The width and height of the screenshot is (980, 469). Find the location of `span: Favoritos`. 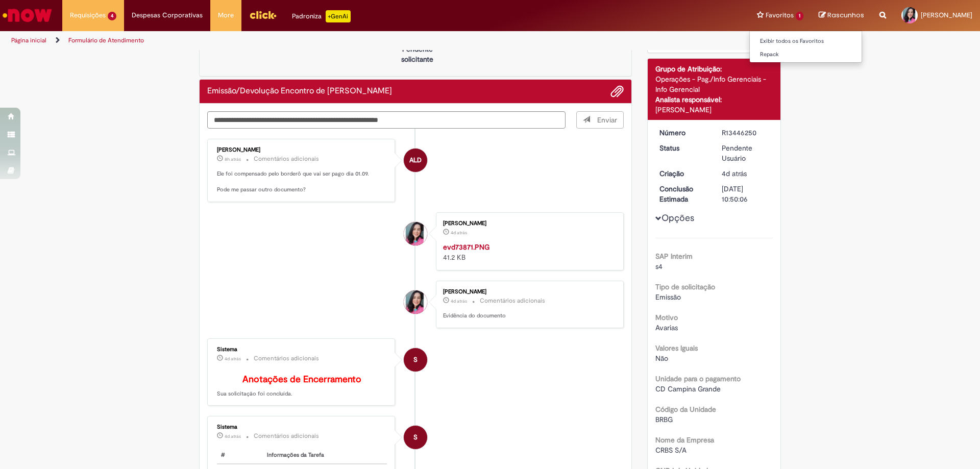

span: Favoritos is located at coordinates (779, 15).